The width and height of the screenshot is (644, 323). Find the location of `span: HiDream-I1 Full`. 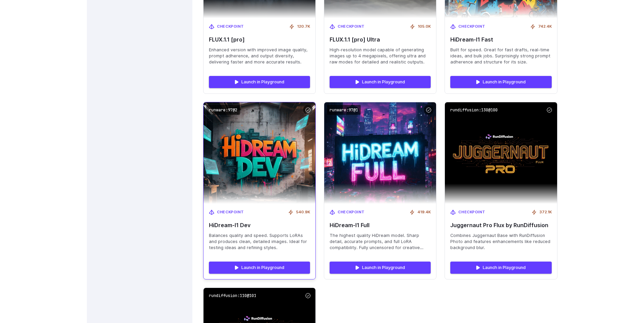

span: HiDream-I1 Full is located at coordinates (380, 225).